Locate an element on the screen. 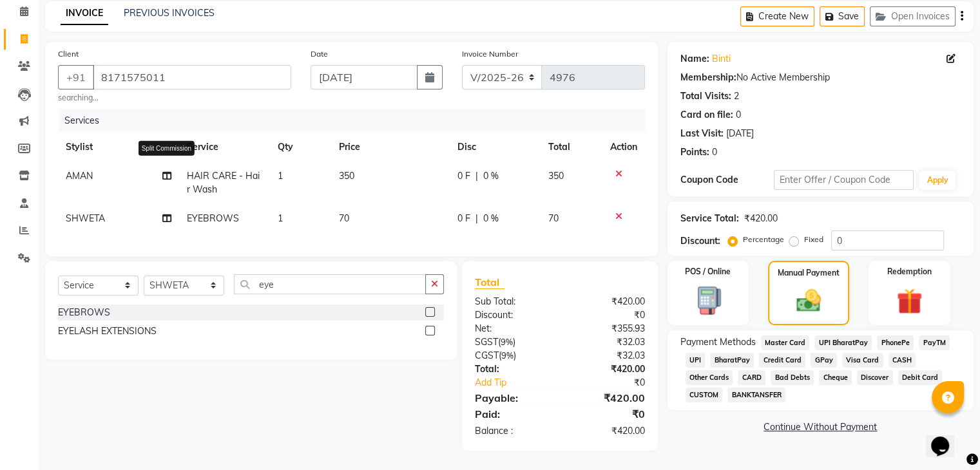  th: Disc is located at coordinates (495, 146).